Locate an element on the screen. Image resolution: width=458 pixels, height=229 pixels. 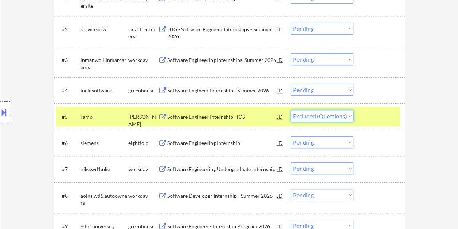
div: smartrecruiters is located at coordinates (143, 33).